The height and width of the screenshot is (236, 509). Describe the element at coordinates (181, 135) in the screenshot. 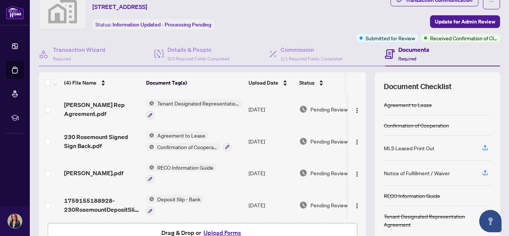

I see `span: Agreement to Lease` at that location.